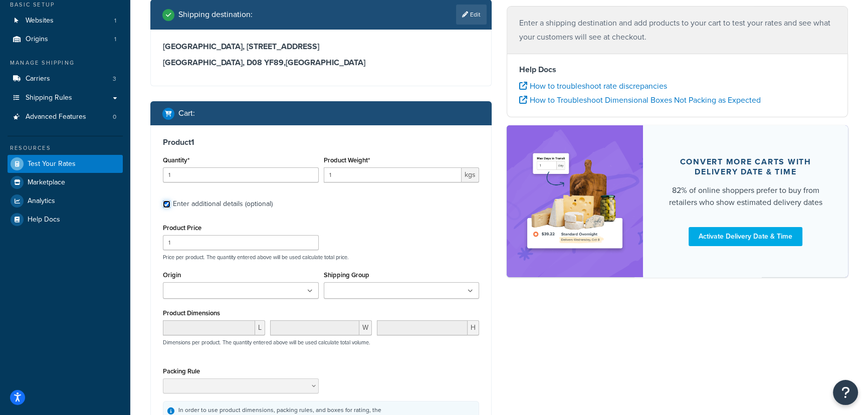 This screenshot has height=415, width=868. I want to click on div: Convert more carts with delivery date & time, so click(745, 167).